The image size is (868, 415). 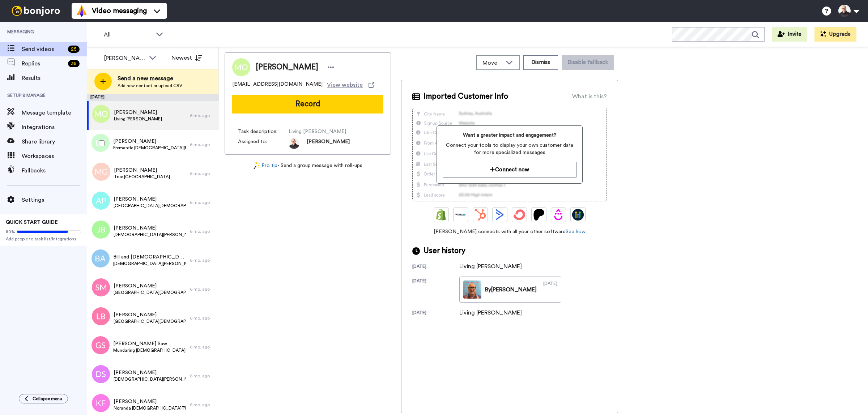 What do you see at coordinates (54, 170) in the screenshot?
I see `span: Fallbacks` at bounding box center [54, 170].